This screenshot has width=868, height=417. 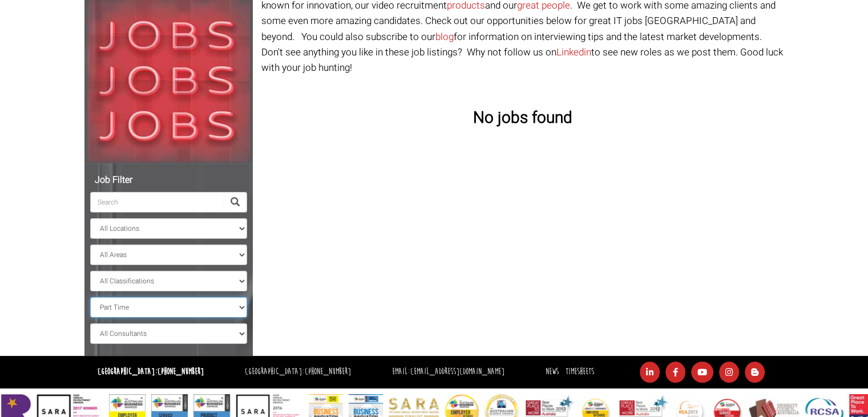 I want to click on a: Linkedin, so click(x=574, y=52).